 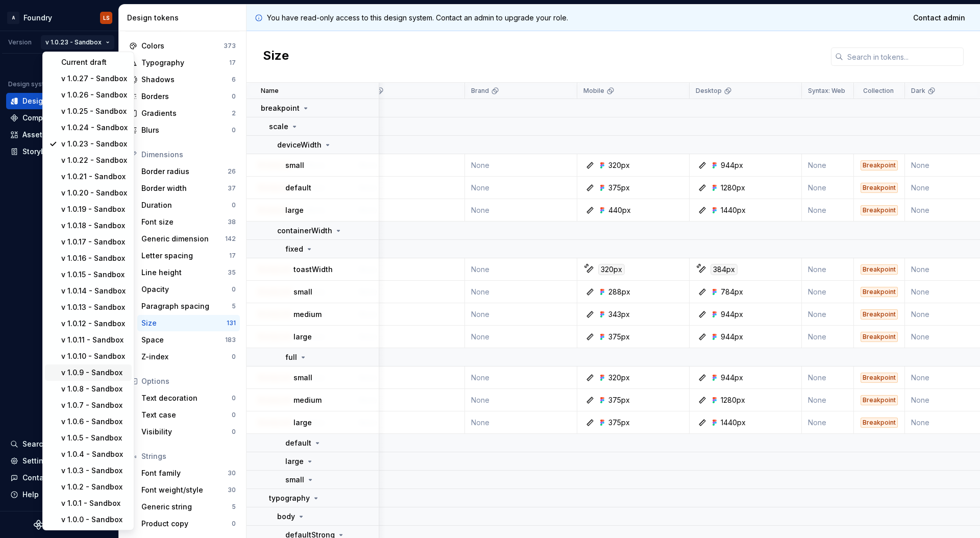 What do you see at coordinates (94, 455) in the screenshot?
I see `div: v 1.0.4 - Sandbox` at bounding box center [94, 455].